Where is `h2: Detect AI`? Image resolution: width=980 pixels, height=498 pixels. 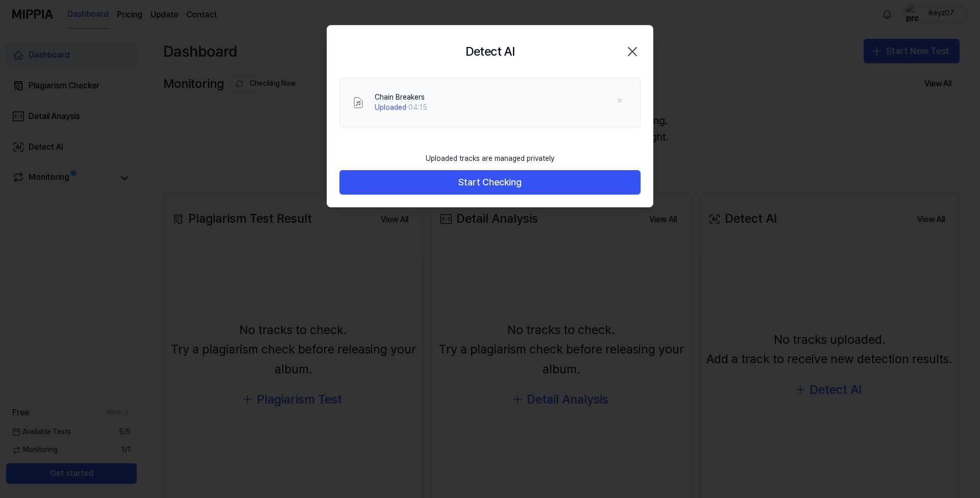
h2: Detect AI is located at coordinates (490, 51).